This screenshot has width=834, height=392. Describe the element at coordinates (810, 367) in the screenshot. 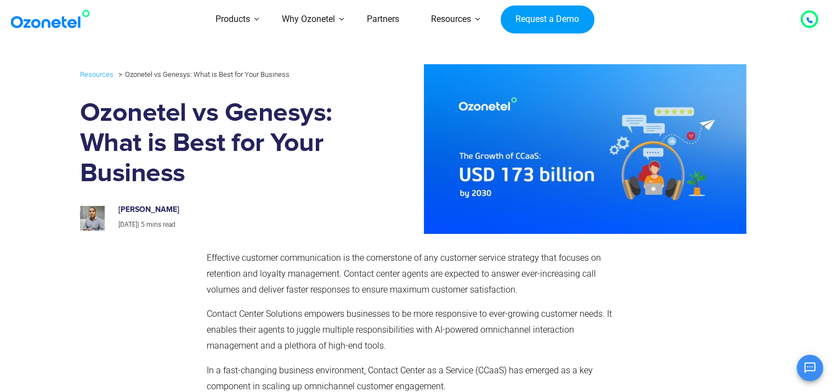

I see `button: Open chat` at that location.